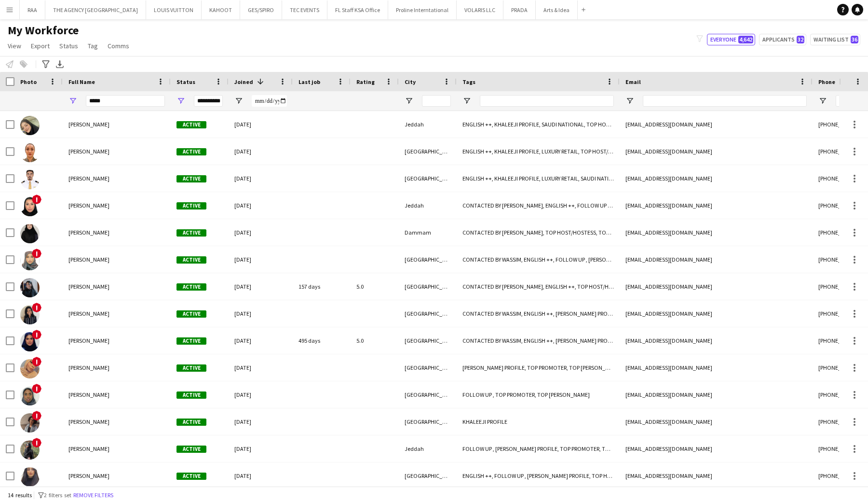  What do you see at coordinates (783, 40) in the screenshot?
I see `button: Applicants32` at bounding box center [783, 40].